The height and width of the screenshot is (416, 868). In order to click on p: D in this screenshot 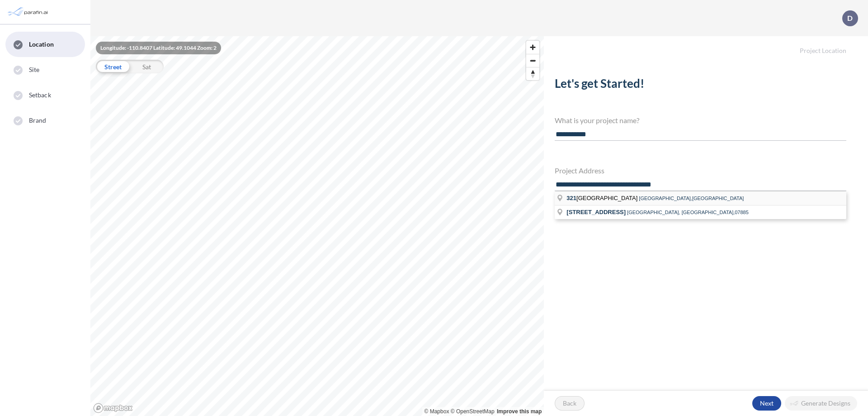, I will do `click(850, 18)`.